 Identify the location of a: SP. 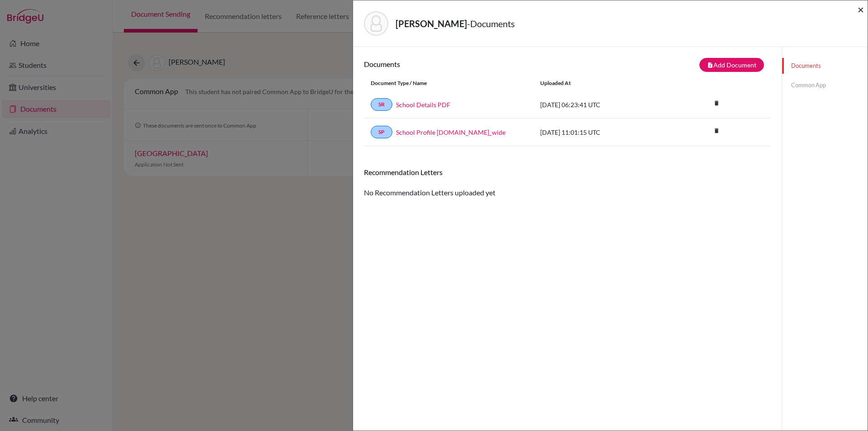
(381, 132).